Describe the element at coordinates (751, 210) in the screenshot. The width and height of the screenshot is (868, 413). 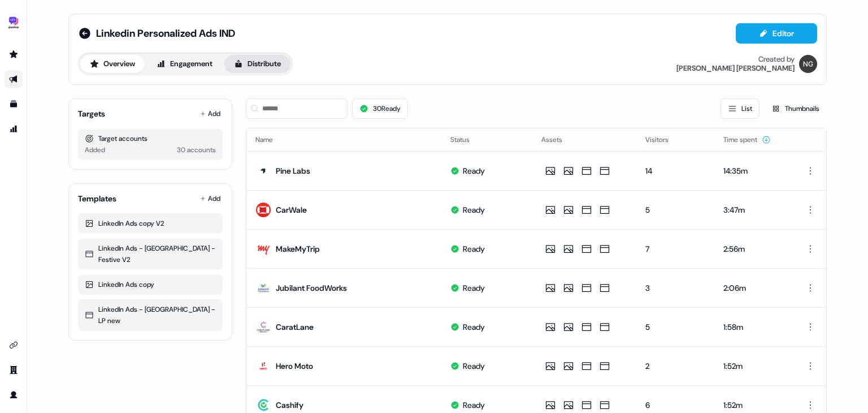
I see `div: 3:47m` at that location.